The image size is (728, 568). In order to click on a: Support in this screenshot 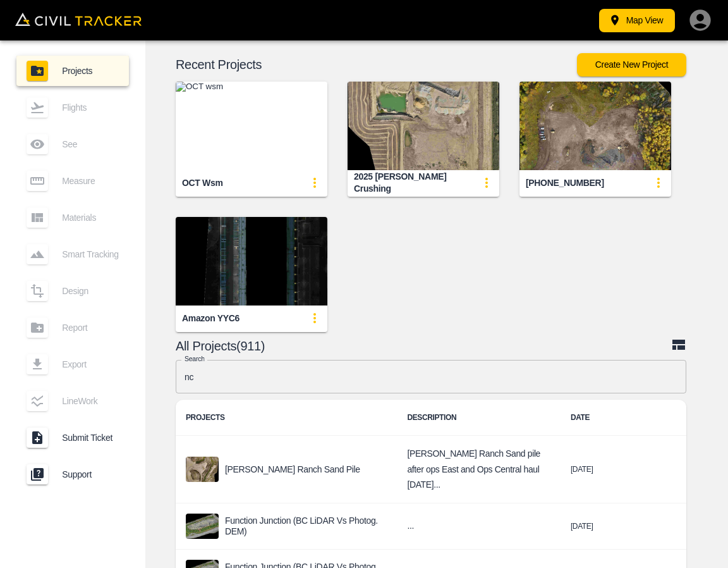, I will do `click(73, 474)`.